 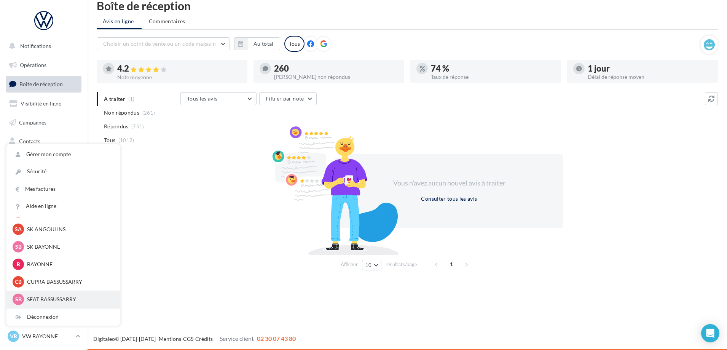 I want to click on span: CB, so click(x=18, y=282).